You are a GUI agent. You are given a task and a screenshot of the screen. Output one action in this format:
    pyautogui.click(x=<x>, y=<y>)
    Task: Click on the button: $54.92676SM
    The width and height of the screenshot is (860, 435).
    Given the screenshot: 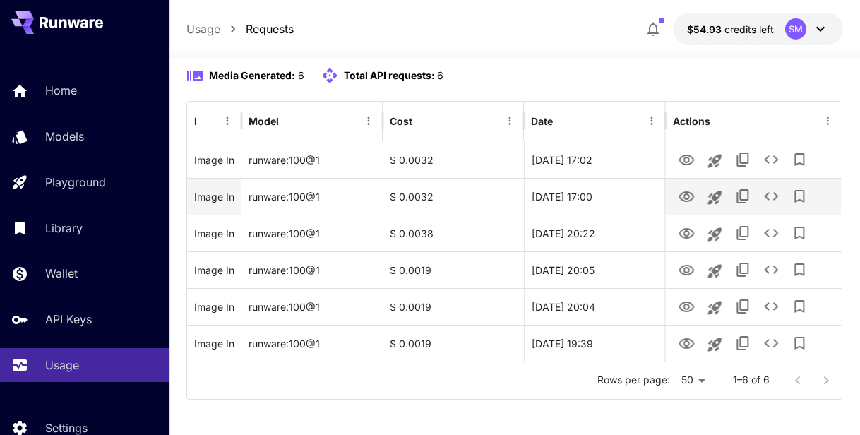 What is the action you would take?
    pyautogui.click(x=758, y=29)
    